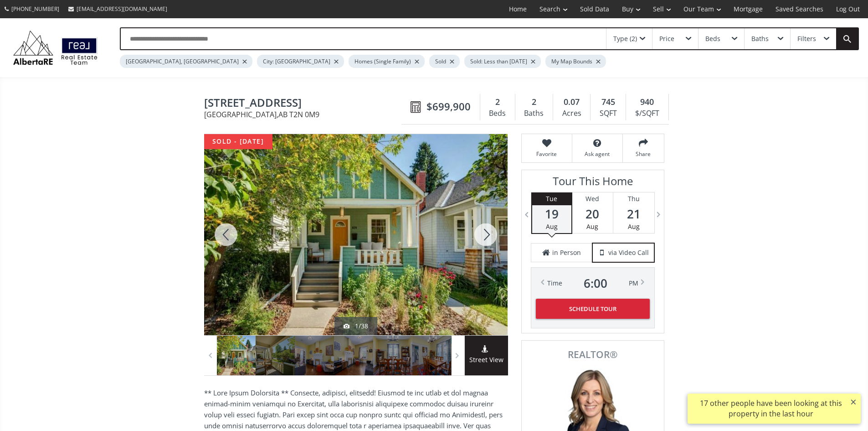  I want to click on span: 21, so click(634, 214).